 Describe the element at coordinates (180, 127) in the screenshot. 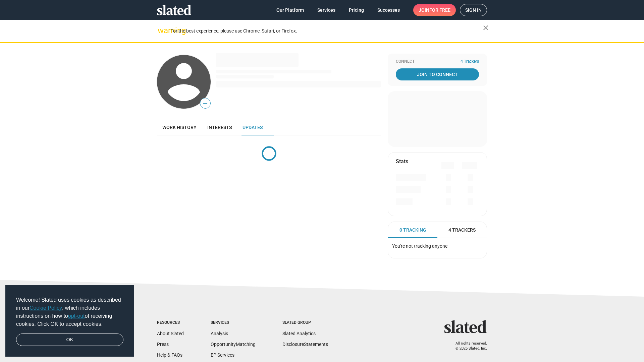

I see `a: Work history` at that location.